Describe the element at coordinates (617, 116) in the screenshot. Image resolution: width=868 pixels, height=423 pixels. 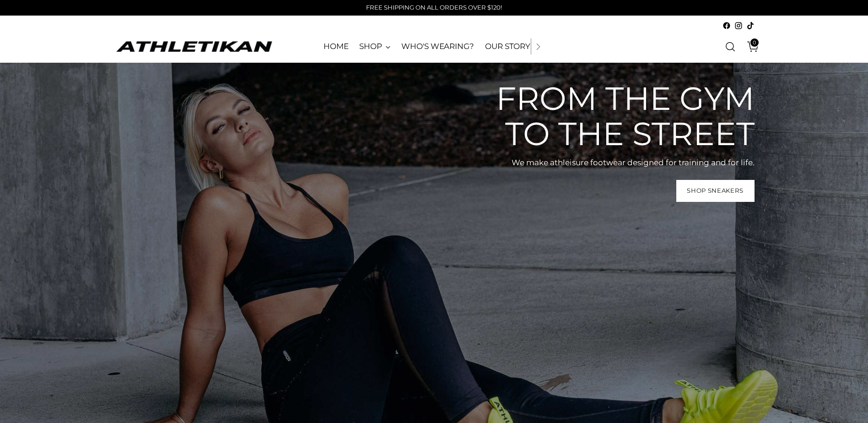
I see `h2: From the gym to the street` at that location.